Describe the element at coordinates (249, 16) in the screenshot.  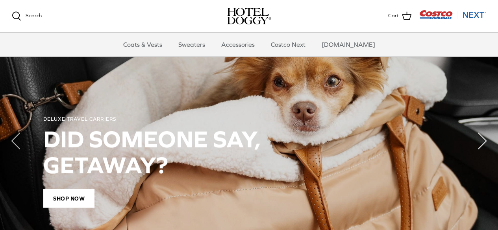
I see `a: hoteldoggy.com hoteldoggycom` at that location.